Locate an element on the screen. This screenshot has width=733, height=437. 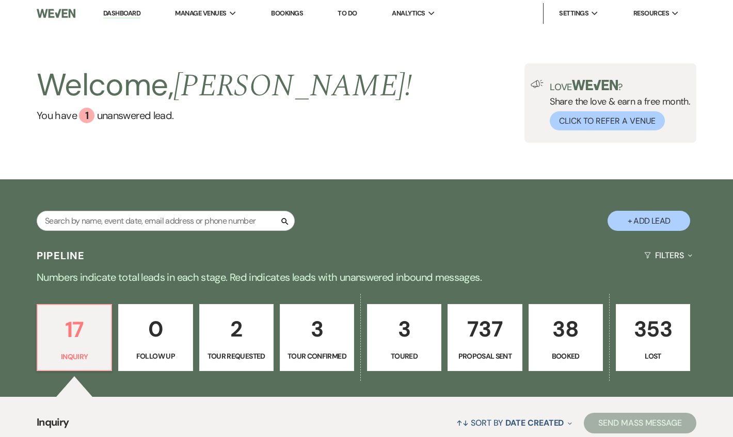
p: 0 is located at coordinates (155, 329).